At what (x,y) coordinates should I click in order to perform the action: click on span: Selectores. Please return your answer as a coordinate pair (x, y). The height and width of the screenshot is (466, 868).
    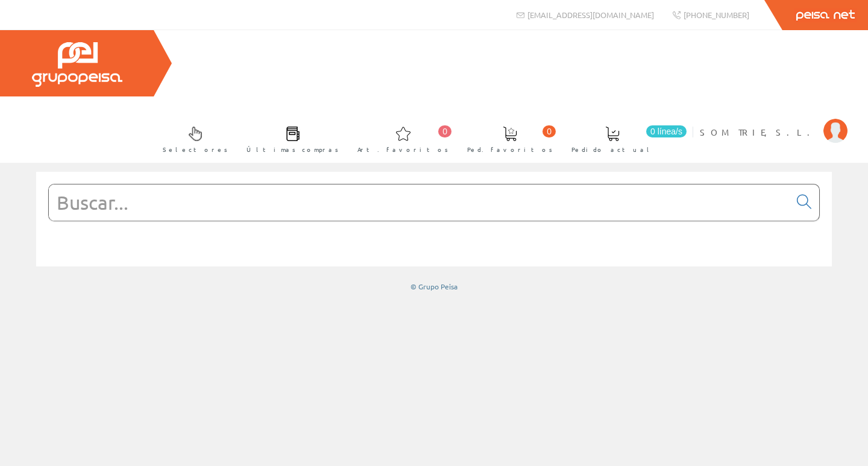
    Looking at the image, I should click on (196, 149).